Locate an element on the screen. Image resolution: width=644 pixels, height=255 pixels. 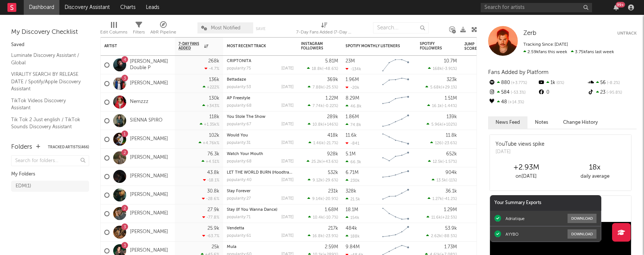
div: 23 is located at coordinates (612, 93).